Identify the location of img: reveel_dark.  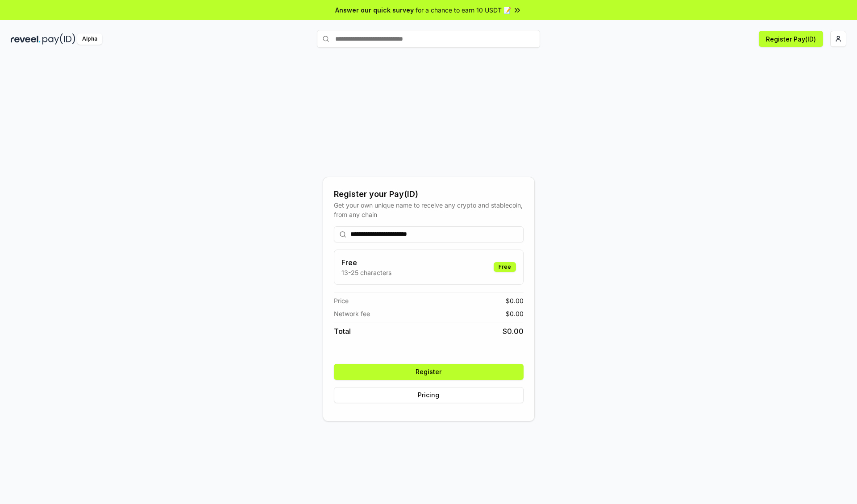
(26, 39).